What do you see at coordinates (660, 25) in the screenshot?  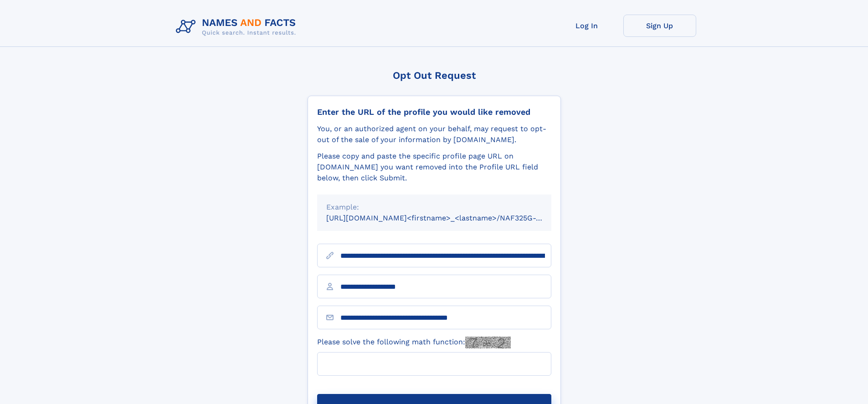 I see `a: Sign Up` at bounding box center [660, 25].